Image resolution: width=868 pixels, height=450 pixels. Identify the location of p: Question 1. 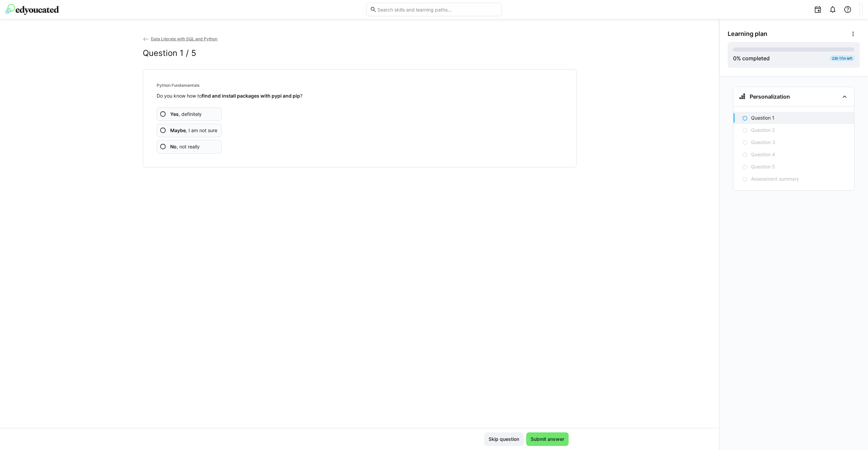
(763, 118).